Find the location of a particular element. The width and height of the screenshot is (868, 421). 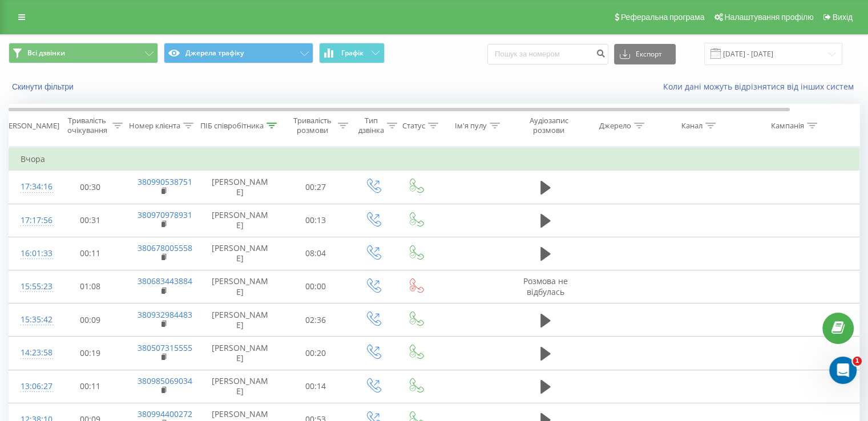

div: ПІБ співробітника is located at coordinates (232, 126).